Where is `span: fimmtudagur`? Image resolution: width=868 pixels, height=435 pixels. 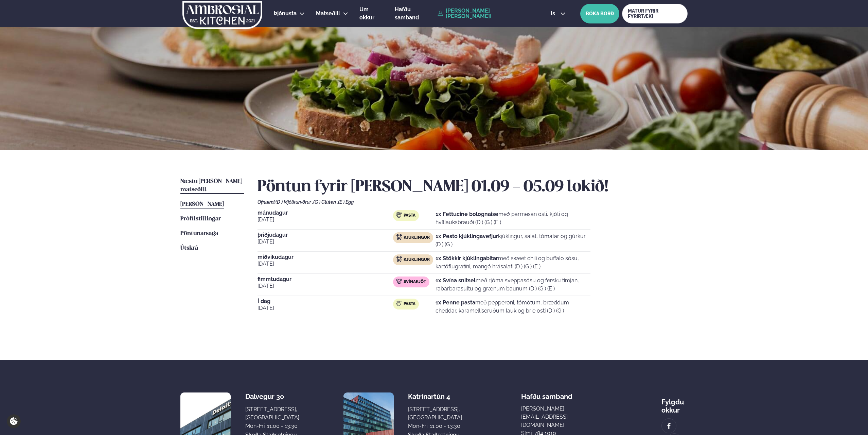 span: fimmtudagur is located at coordinates (325, 279).